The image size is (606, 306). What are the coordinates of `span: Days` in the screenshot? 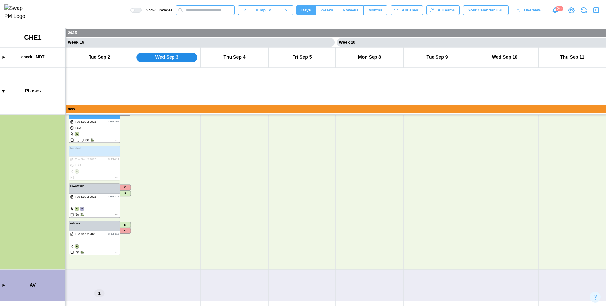 It's located at (306, 10).